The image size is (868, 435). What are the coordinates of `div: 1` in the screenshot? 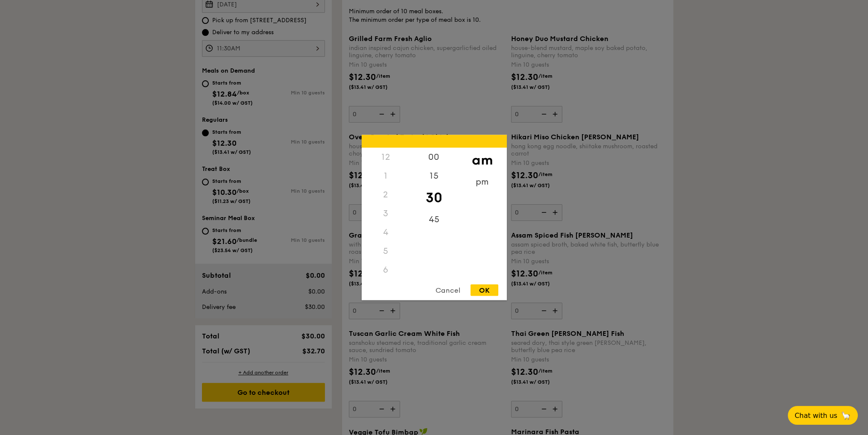 It's located at (386, 176).